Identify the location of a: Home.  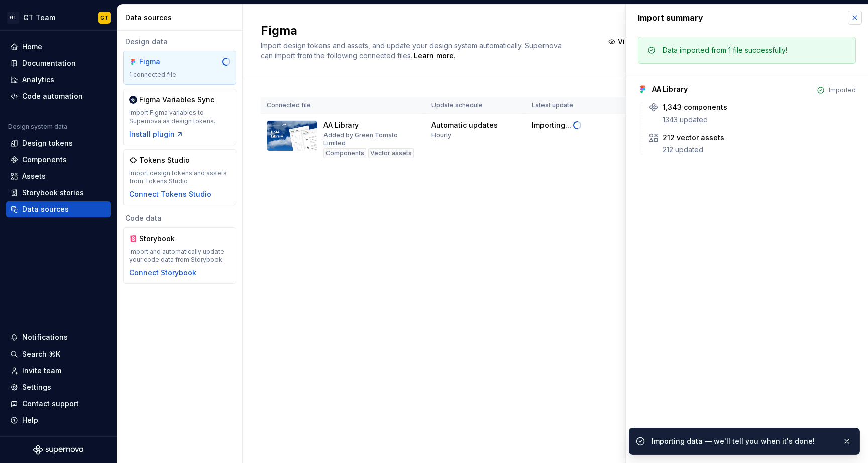
(58, 47).